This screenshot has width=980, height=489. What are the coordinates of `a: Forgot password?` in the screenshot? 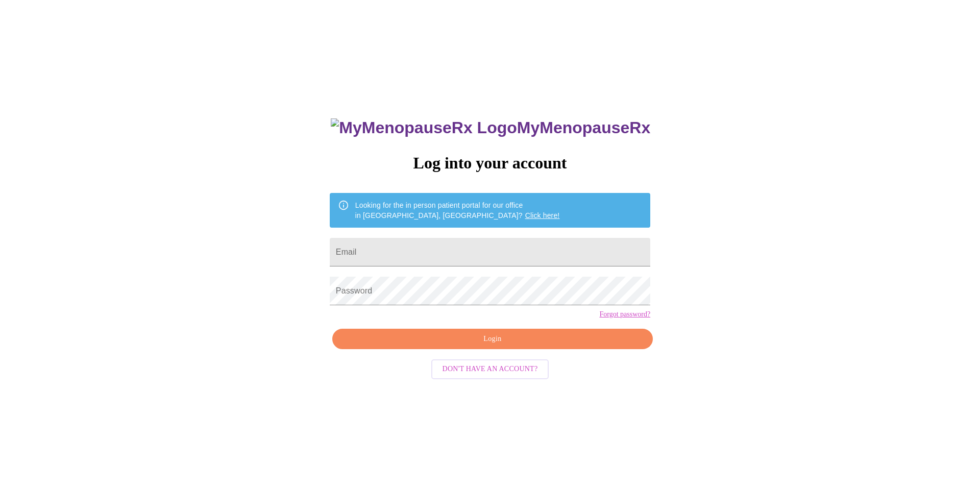 It's located at (624, 314).